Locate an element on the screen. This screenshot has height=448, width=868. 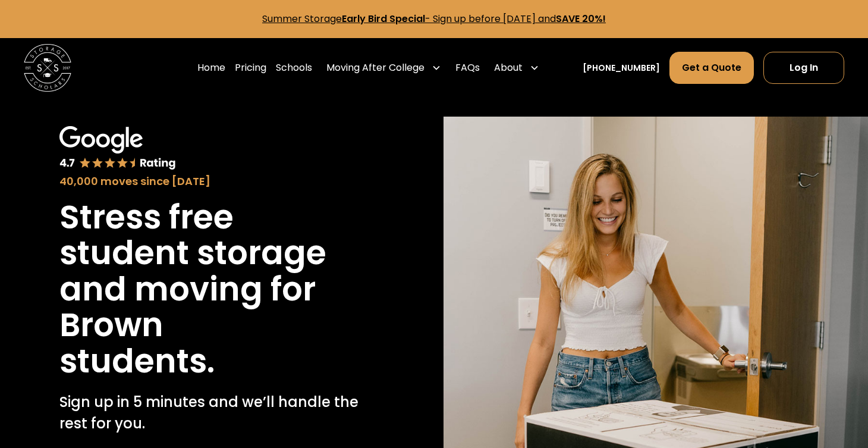
img: Google 4.7 star rating is located at coordinates (118, 148).